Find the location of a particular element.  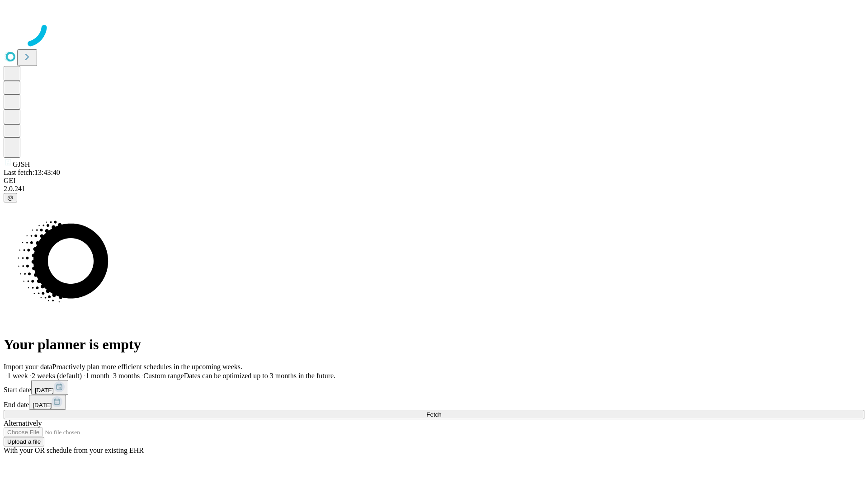

div: End date is located at coordinates (434, 403).